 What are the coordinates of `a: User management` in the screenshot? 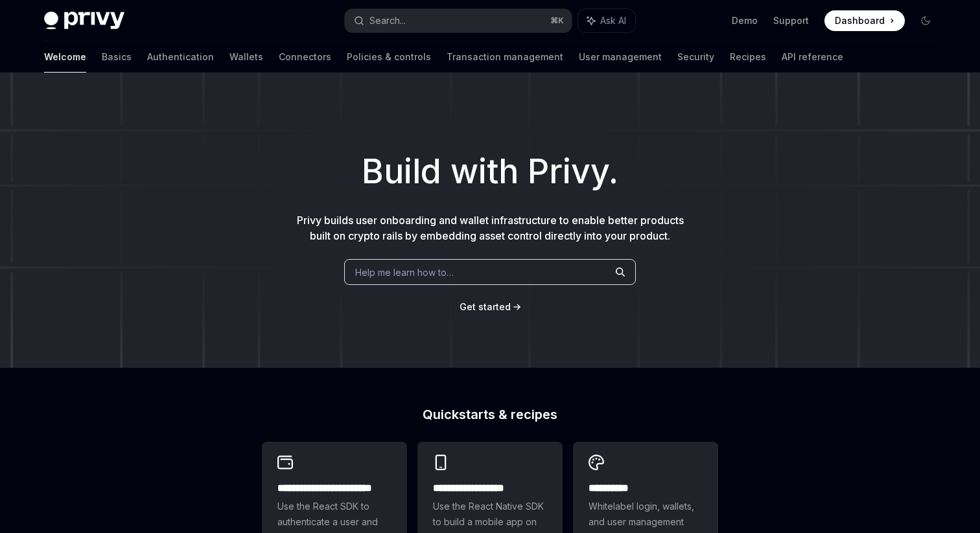 It's located at (620, 57).